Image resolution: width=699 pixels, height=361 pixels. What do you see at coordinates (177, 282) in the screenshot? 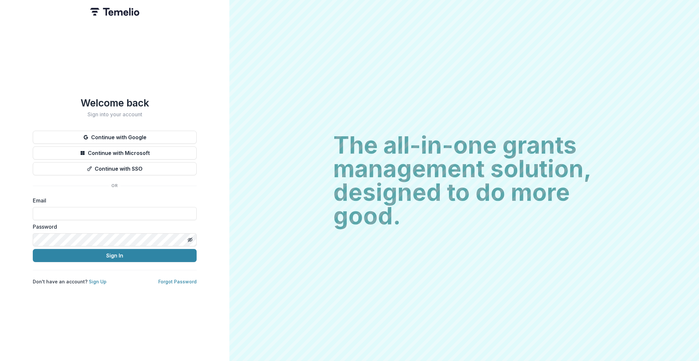
I see `a: Forgot Password` at bounding box center [177, 282].